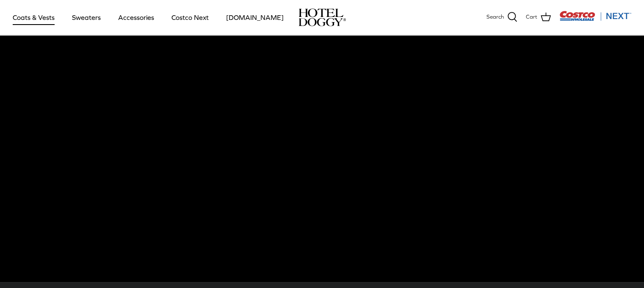 This screenshot has height=288, width=644. What do you see at coordinates (538, 18) in the screenshot?
I see `a: Cart` at bounding box center [538, 18].